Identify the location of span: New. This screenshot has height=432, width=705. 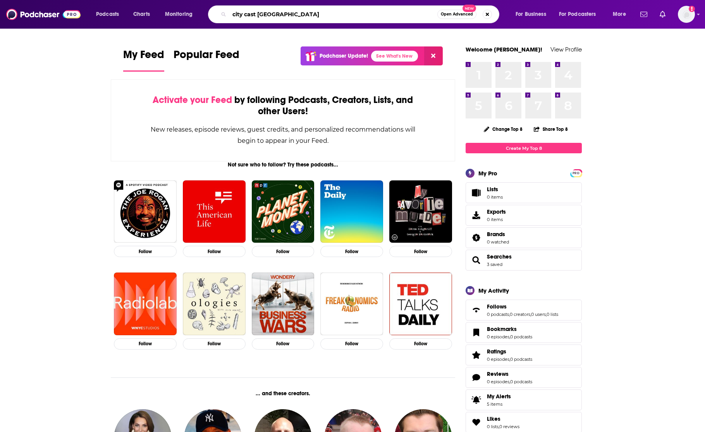
(469, 8).